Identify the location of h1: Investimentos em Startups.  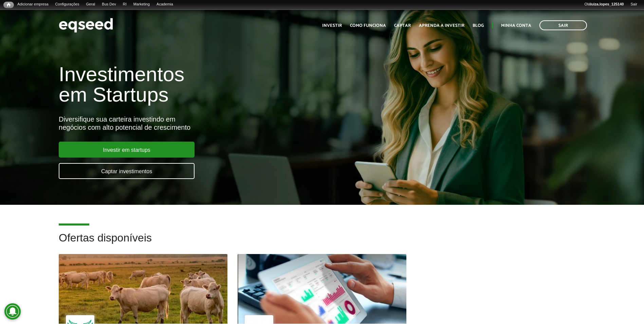
(215, 84).